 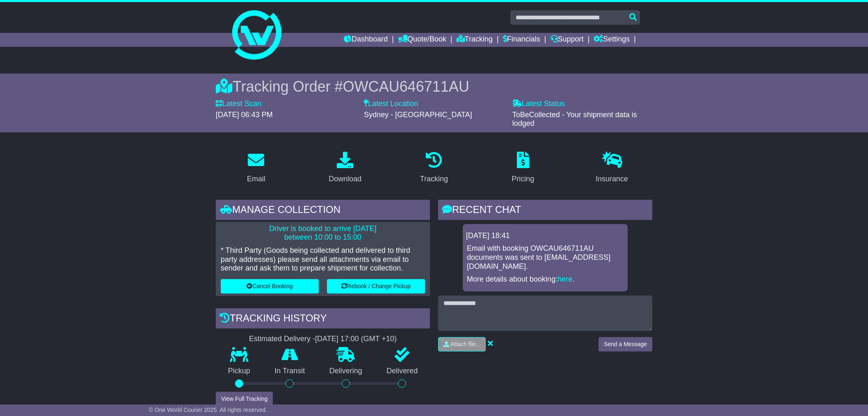 What do you see at coordinates (575, 119) in the screenshot?
I see `span: ToBeCollected - Your shipment data is lodged` at bounding box center [575, 119].